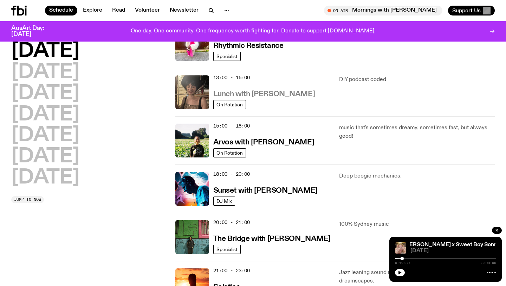  Describe the element at coordinates (224, 201) in the screenshot. I see `a: DJ Mix` at that location.